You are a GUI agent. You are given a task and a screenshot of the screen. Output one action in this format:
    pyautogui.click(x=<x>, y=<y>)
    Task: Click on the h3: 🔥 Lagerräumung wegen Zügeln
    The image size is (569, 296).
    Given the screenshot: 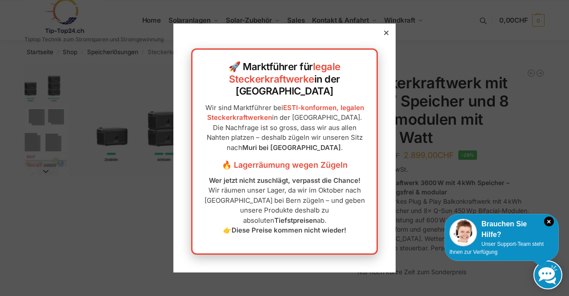 What is the action you would take?
    pyautogui.click(x=284, y=165)
    